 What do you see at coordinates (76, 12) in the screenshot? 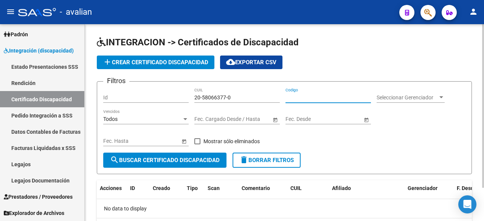
I see `span: - avalian` at bounding box center [76, 12].